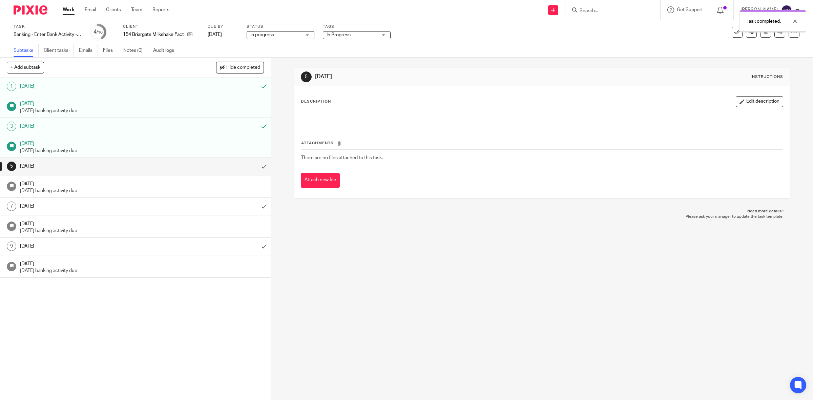 The image size is (813, 400). Describe the element at coordinates (339, 35) in the screenshot. I see `span: In Progress` at that location.